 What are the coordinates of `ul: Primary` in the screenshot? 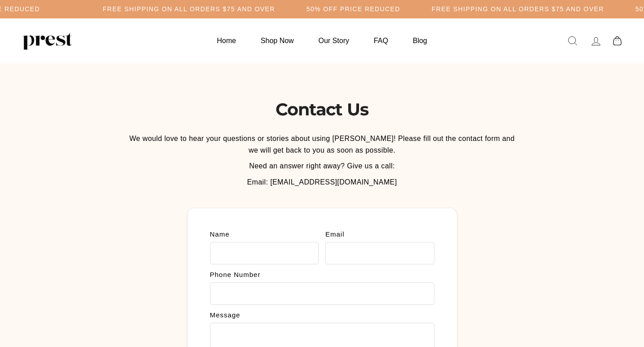 It's located at (322, 40).